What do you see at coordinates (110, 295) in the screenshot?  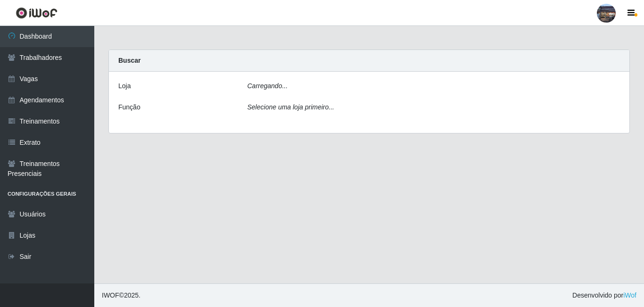 I see `span: IWOF` at bounding box center [110, 295].